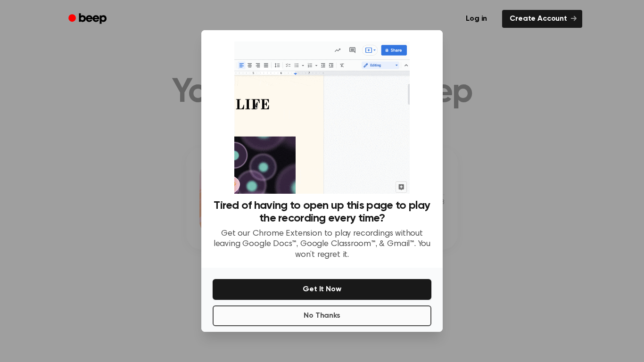 The image size is (644, 362). I want to click on h3: Tired of having to open up this page to play the recording every time?, so click(322, 212).